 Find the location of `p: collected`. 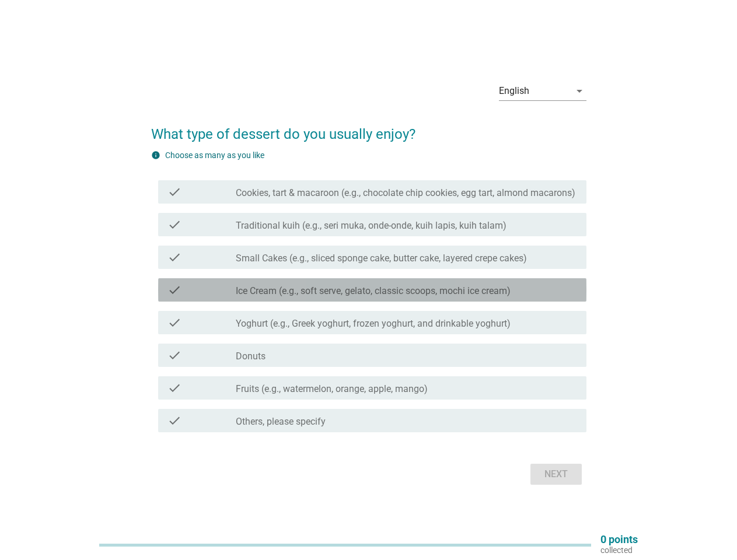

p: collected is located at coordinates (619, 550).